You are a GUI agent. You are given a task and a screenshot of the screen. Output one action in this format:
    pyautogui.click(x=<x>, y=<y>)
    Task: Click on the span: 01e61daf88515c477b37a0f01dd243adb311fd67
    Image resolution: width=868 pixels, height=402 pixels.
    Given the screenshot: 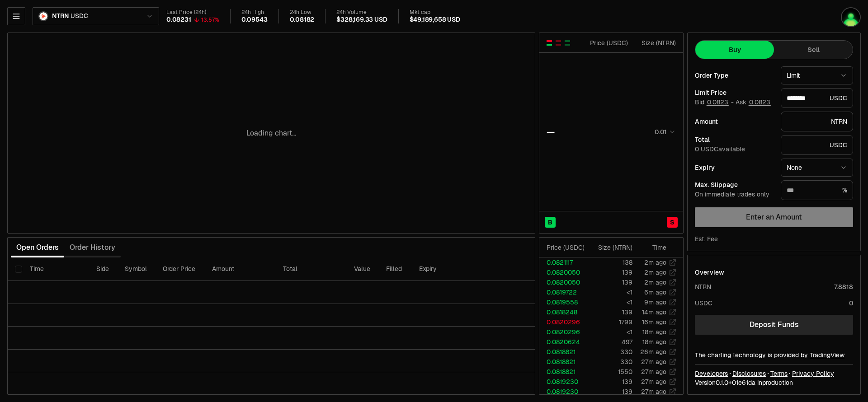 What is the action you would take?
    pyautogui.click(x=743, y=382)
    